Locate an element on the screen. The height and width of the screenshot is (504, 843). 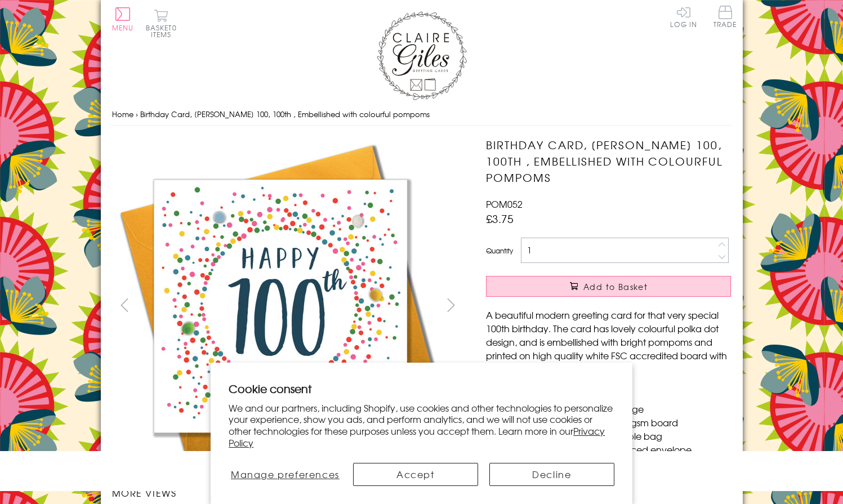
span: 0 items is located at coordinates (164, 31).